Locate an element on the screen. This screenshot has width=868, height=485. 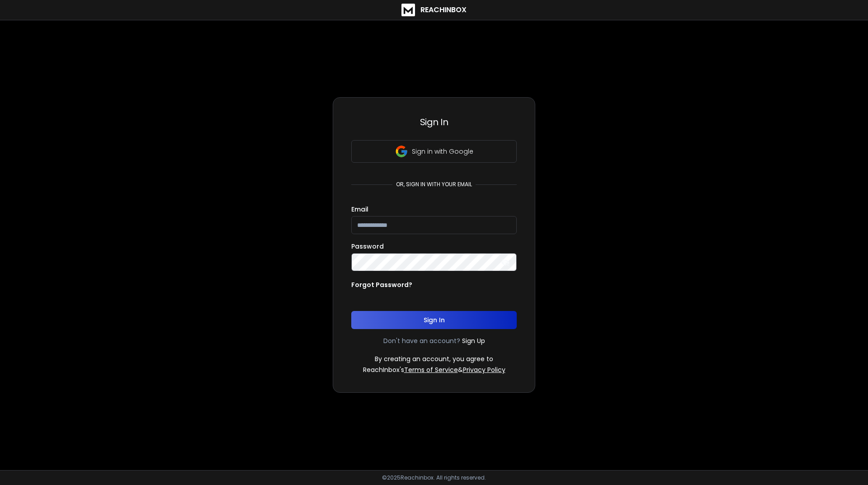
p: Don't have an account? is located at coordinates (422, 341).